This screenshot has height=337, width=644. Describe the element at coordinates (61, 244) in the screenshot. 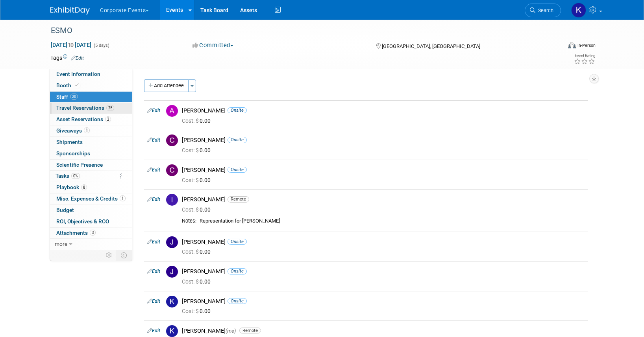

I see `span: more` at that location.